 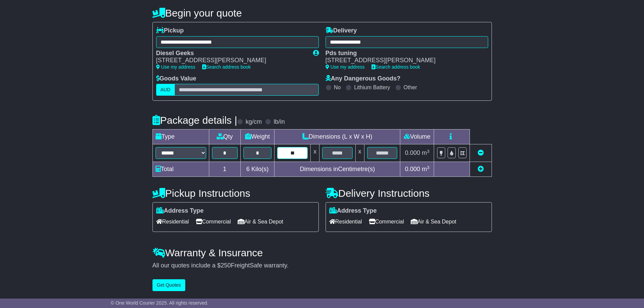 I want to click on label: Pickup, so click(x=170, y=31).